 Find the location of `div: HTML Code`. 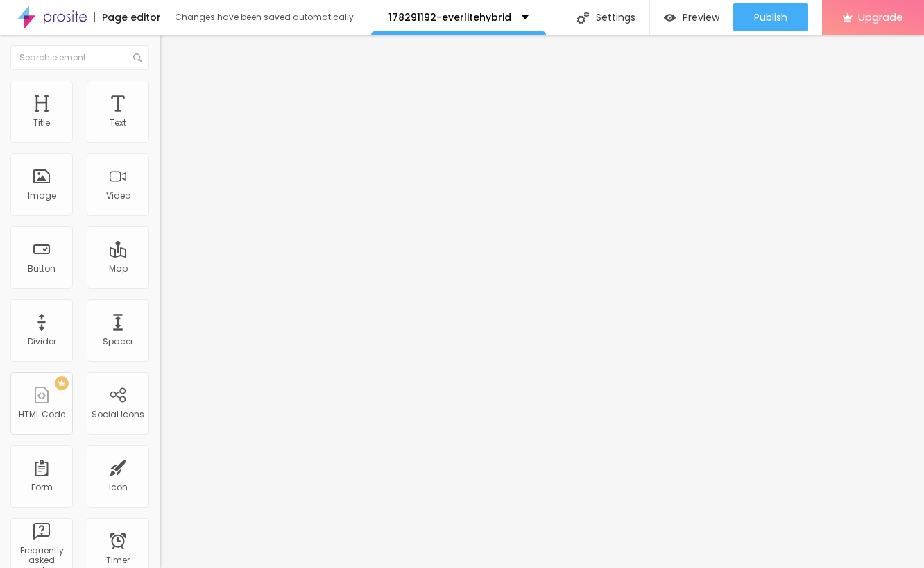

div: HTML Code is located at coordinates (41, 414).